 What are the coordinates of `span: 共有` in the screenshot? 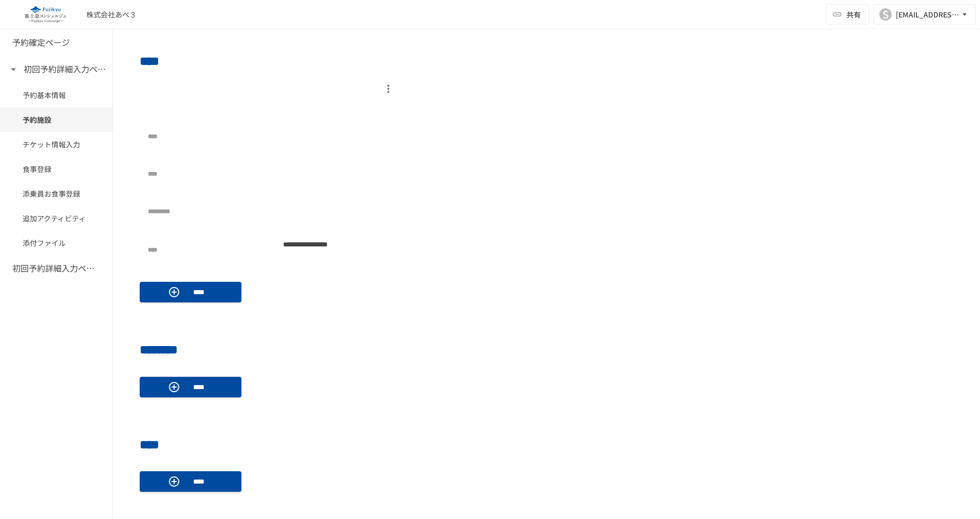 It's located at (854, 14).